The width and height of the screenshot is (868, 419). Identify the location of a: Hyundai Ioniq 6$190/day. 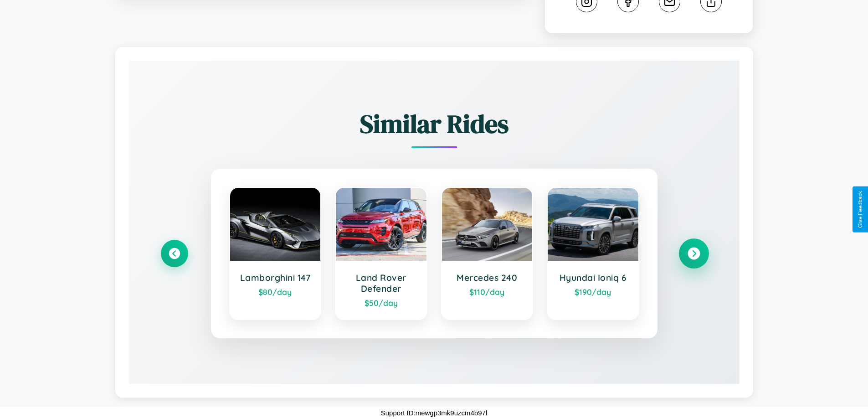
(593, 254).